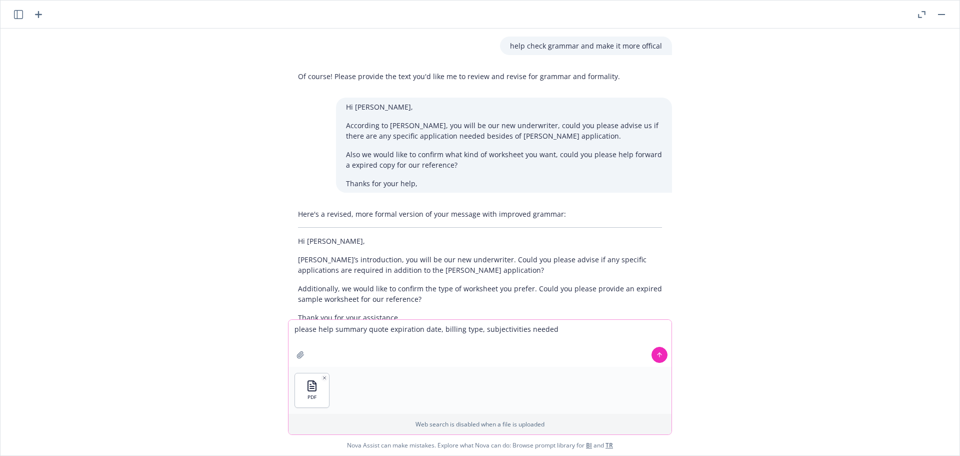 Image resolution: width=960 pixels, height=456 pixels. What do you see at coordinates (589, 445) in the screenshot?
I see `a: BI` at bounding box center [589, 445].